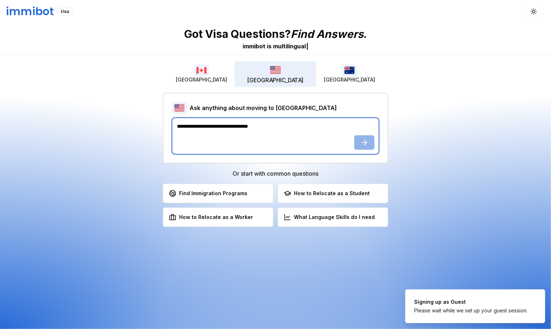 The image size is (551, 329). I want to click on img: Canada flag, so click(202, 70).